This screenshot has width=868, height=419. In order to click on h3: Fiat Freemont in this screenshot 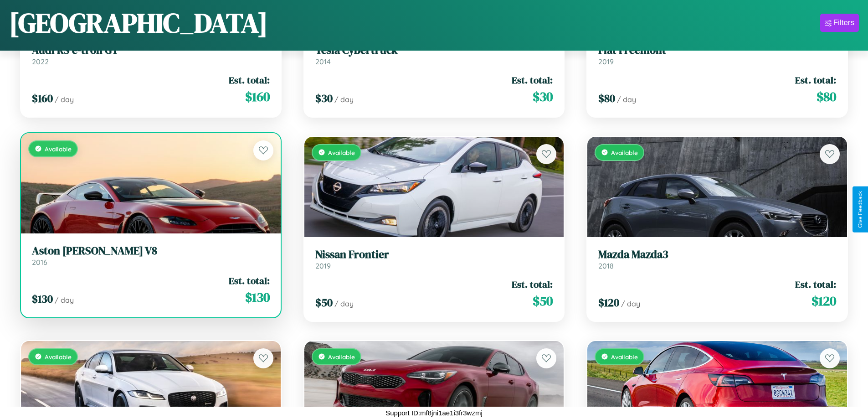, I will do `click(717, 50)`.